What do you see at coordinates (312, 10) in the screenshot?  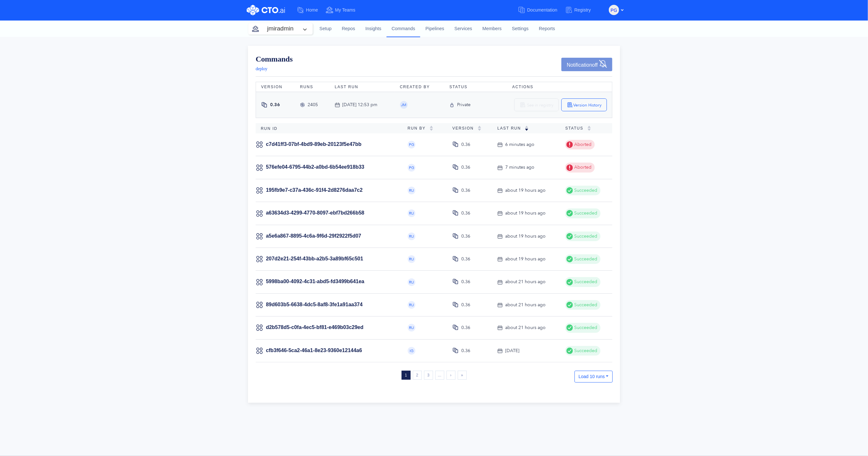 I see `span: Home` at bounding box center [312, 10].